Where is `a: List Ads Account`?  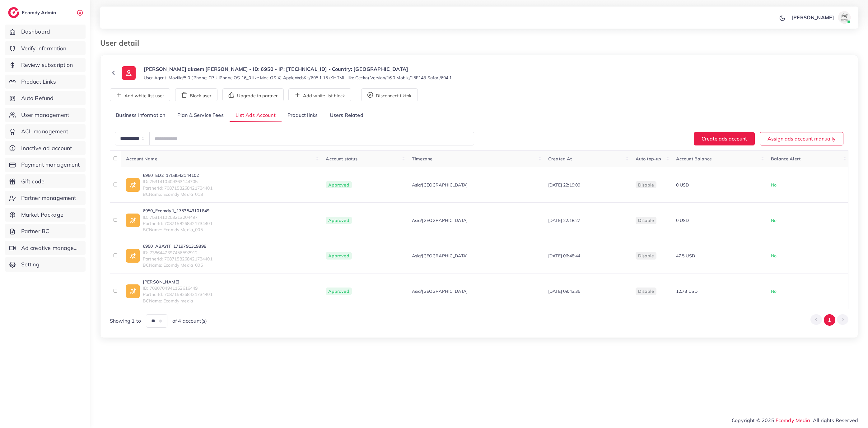
a: List Ads Account is located at coordinates (256, 116).